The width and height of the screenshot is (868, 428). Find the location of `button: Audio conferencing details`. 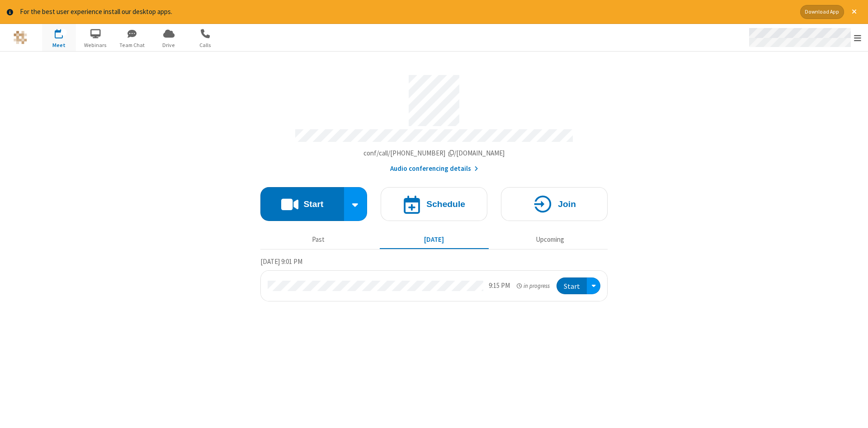

button: Audio conferencing details is located at coordinates (434, 168).